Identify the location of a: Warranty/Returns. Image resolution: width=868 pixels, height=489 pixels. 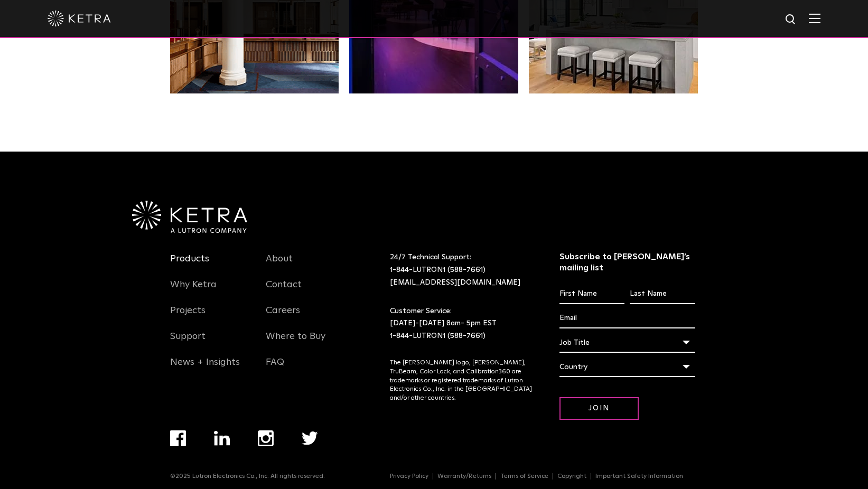
(464, 476).